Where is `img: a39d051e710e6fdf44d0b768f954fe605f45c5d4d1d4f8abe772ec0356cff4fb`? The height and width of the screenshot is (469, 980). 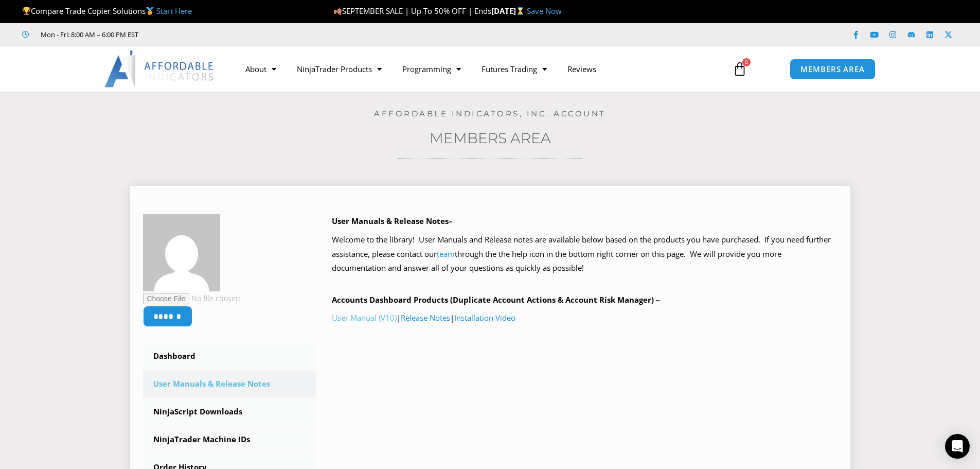
img: a39d051e710e6fdf44d0b768f954fe605f45c5d4d1d4f8abe772ec0356cff4fb is located at coordinates (182, 253).